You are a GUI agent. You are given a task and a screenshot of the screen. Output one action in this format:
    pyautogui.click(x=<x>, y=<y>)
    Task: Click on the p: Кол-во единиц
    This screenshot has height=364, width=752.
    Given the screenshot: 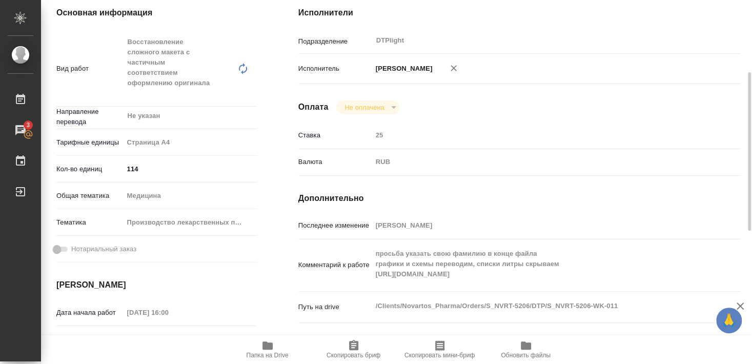 What is the action you would take?
    pyautogui.click(x=90, y=169)
    